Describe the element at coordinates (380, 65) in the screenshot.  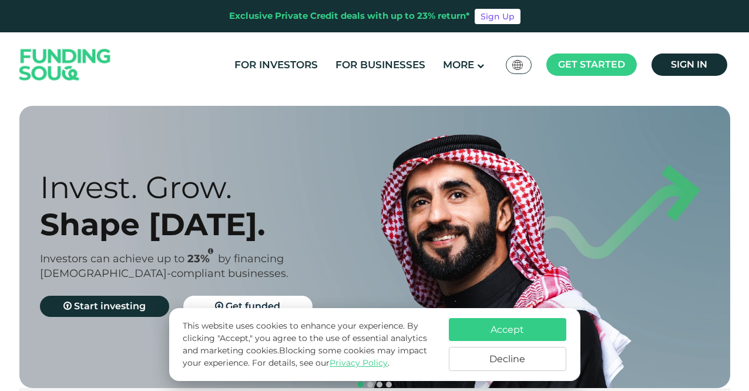
I see `a: For Businesses` at that location.